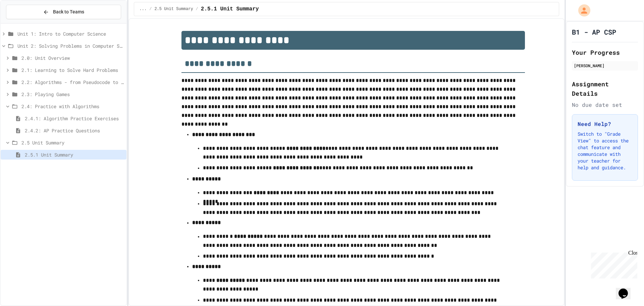  What do you see at coordinates (72, 70) in the screenshot?
I see `span: 2.1: Learning to Solve Hard Problems` at bounding box center [72, 70].